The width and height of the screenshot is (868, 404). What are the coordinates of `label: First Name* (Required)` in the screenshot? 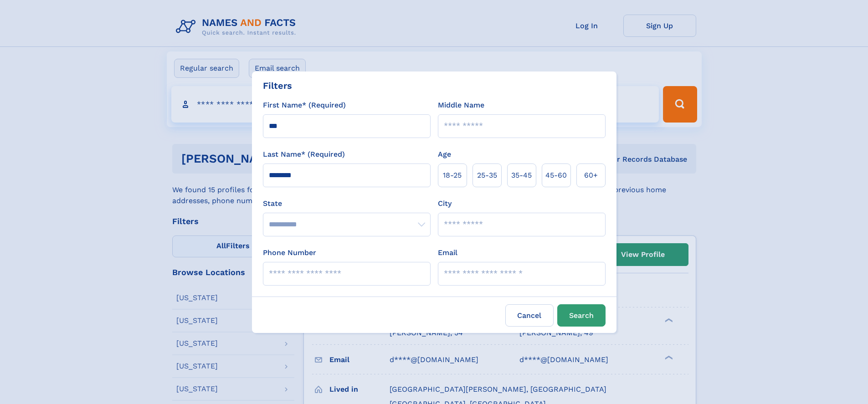 It's located at (304, 106).